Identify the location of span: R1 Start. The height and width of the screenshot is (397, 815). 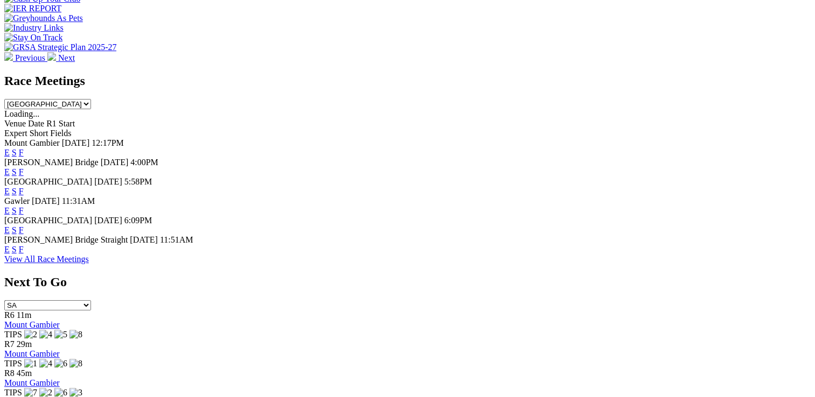
(60, 123).